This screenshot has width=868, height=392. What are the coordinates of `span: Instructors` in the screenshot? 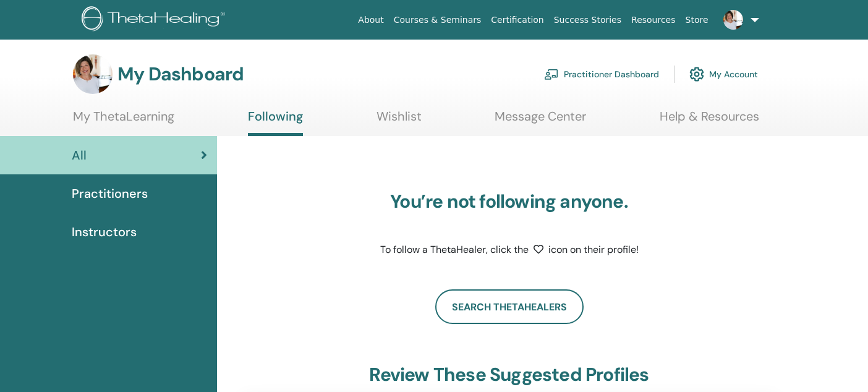 It's located at (104, 232).